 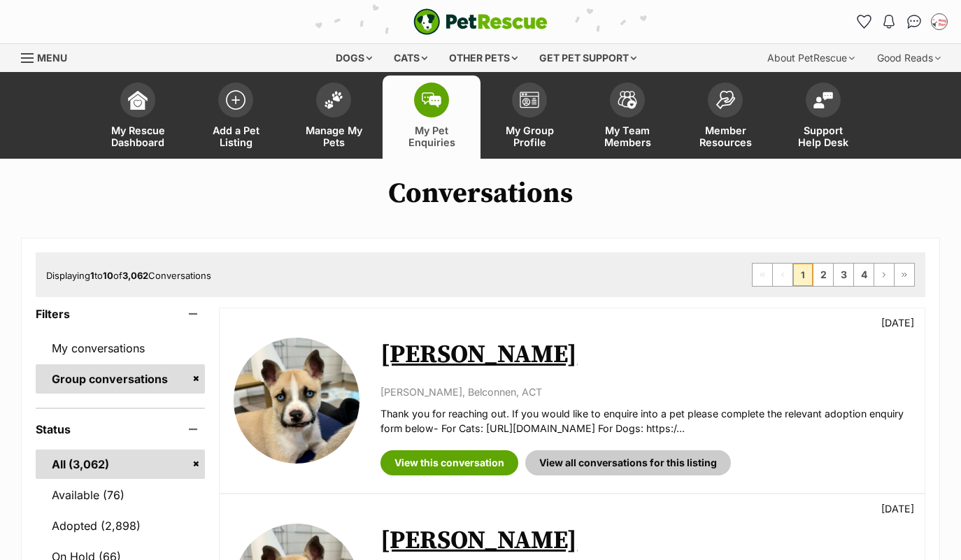 What do you see at coordinates (628, 463) in the screenshot?
I see `a: View all conversations for this listing` at bounding box center [628, 463].